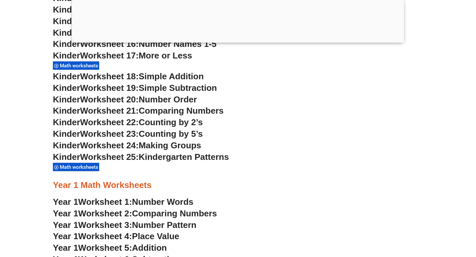 This screenshot has height=257, width=476. What do you see at coordinates (109, 111) in the screenshot?
I see `span: Worksheet 21:` at bounding box center [109, 111].